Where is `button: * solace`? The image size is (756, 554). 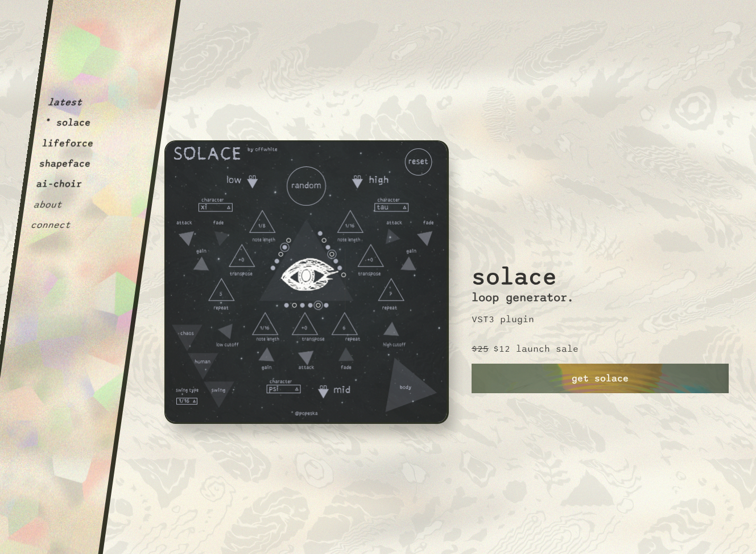
button: * solace is located at coordinates (68, 122).